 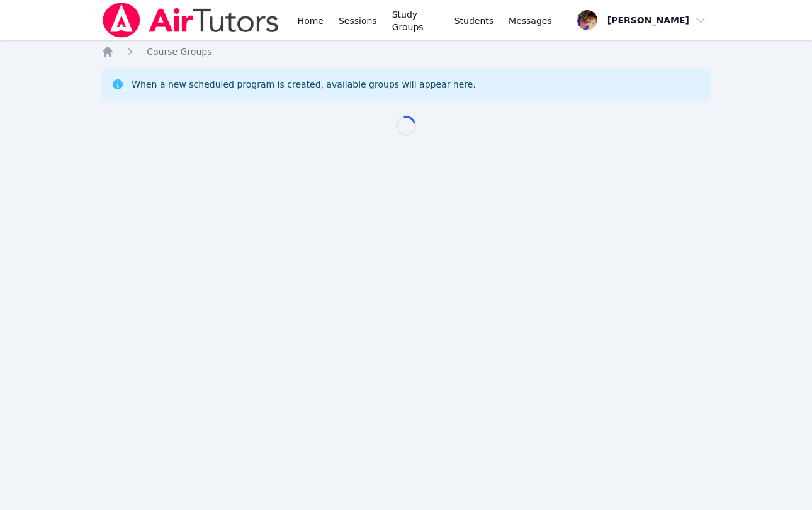 What do you see at coordinates (530, 21) in the screenshot?
I see `span: Messages` at bounding box center [530, 21].